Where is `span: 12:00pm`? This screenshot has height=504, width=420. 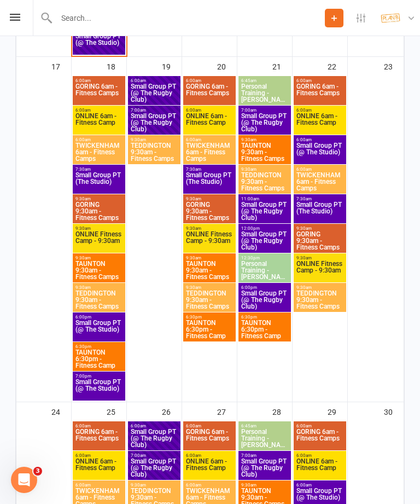 span: 12:00pm is located at coordinates (265, 228).